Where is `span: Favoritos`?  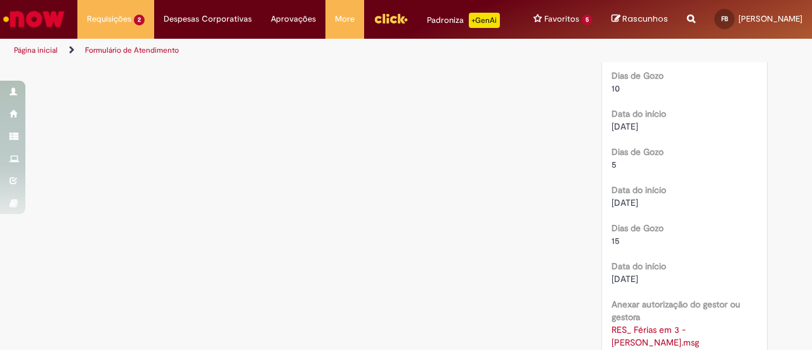
span: Favoritos is located at coordinates (562, 19).